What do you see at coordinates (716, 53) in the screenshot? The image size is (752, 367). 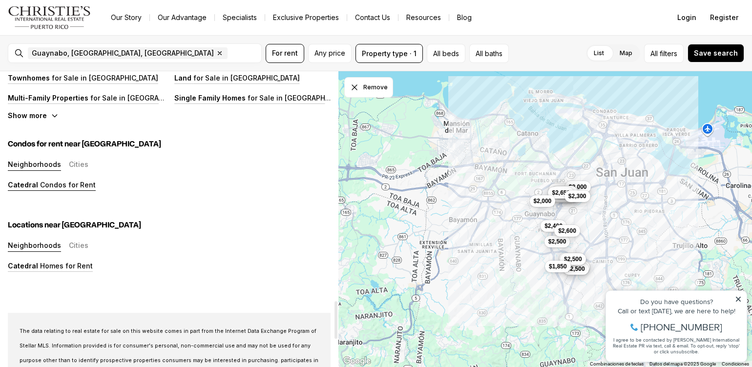 I see `span: Save search` at bounding box center [716, 53].